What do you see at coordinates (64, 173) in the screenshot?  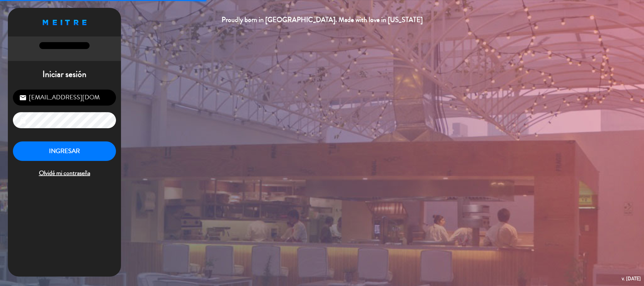 I see `span: Olvidé mi contraseña` at bounding box center [64, 173].